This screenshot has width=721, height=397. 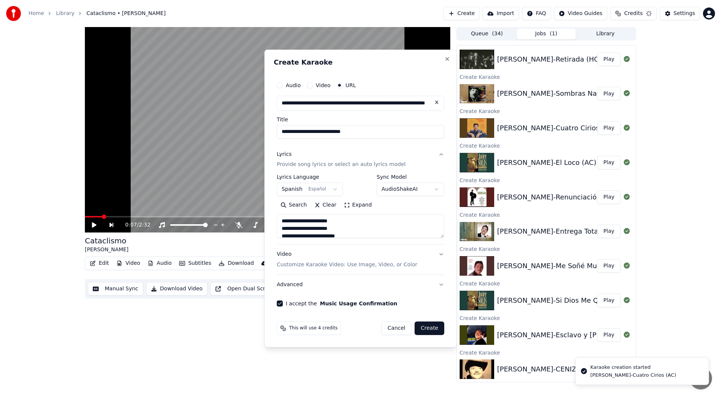 I want to click on button: I accept the, so click(x=359, y=303).